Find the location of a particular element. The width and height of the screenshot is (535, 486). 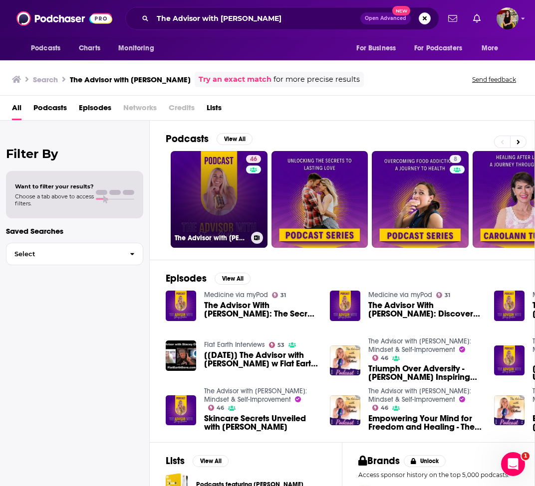

a: Skincare Secrets Unveiled with Stacey Chillemi is located at coordinates (181, 411).